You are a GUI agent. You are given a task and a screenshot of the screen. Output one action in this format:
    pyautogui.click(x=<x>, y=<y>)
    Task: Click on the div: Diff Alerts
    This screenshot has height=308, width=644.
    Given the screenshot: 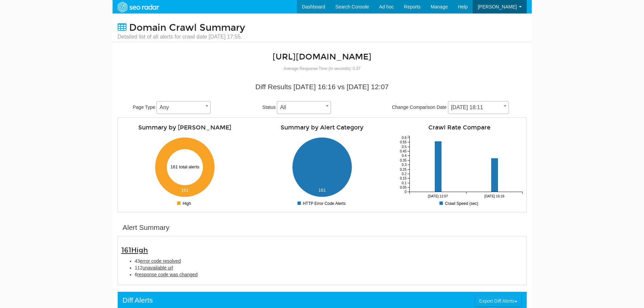 What is the action you would take?
    pyautogui.click(x=137, y=300)
    